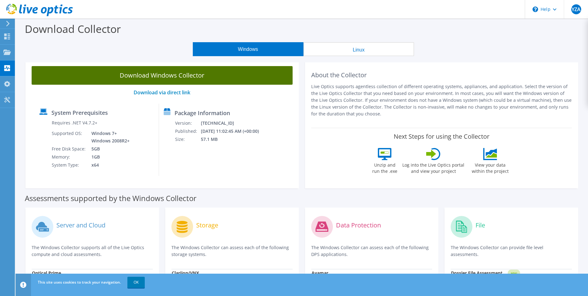 The image size is (588, 296). What do you see at coordinates (162, 92) in the screenshot?
I see `a: Download via direct link` at bounding box center [162, 92].